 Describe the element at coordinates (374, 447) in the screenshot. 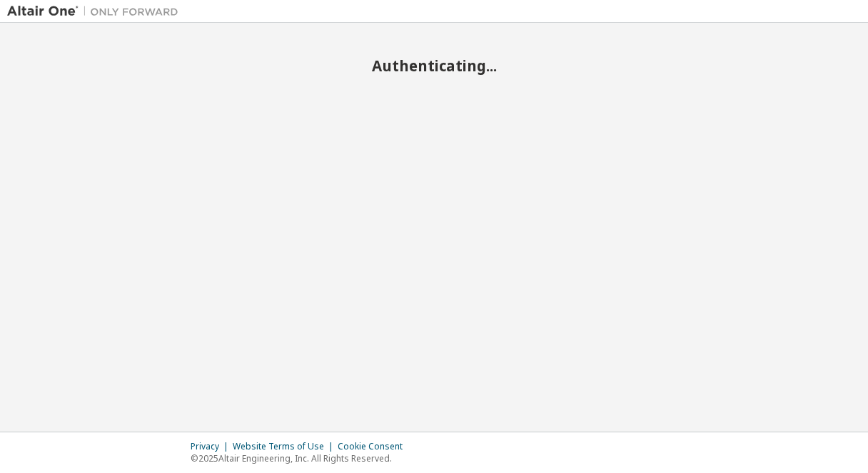

I see `div: Cookie Consent` at that location.